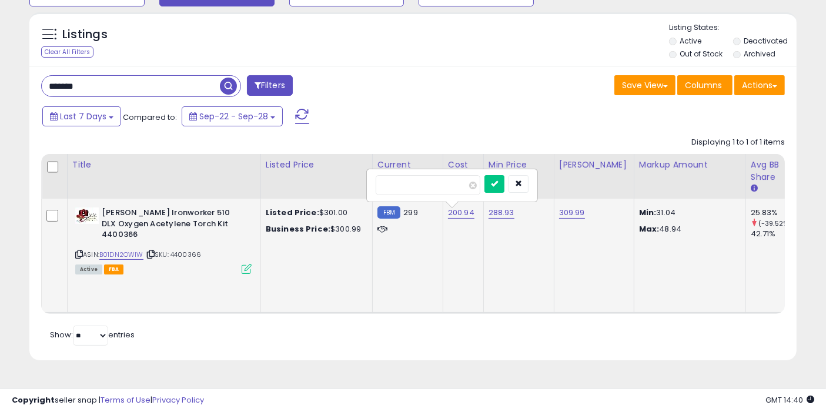 Image resolution: width=826 pixels, height=412 pixels. I want to click on div: seller snap | |, so click(108, 401).